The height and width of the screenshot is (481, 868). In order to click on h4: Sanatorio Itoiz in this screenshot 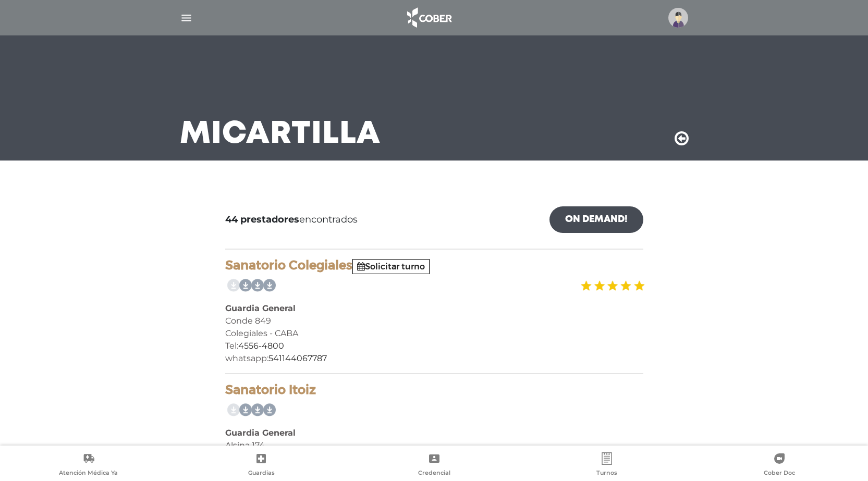, I will do `click(434, 390)`.